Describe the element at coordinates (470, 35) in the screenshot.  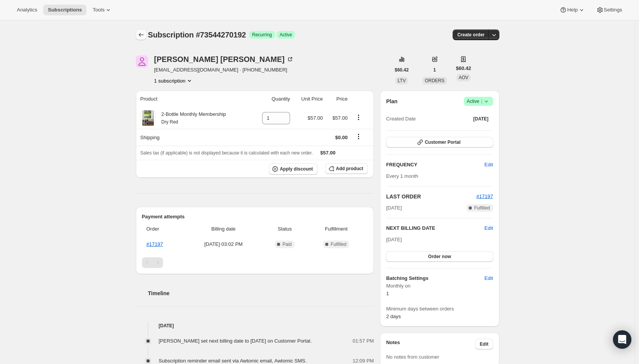
I see `button: Create order` at that location.